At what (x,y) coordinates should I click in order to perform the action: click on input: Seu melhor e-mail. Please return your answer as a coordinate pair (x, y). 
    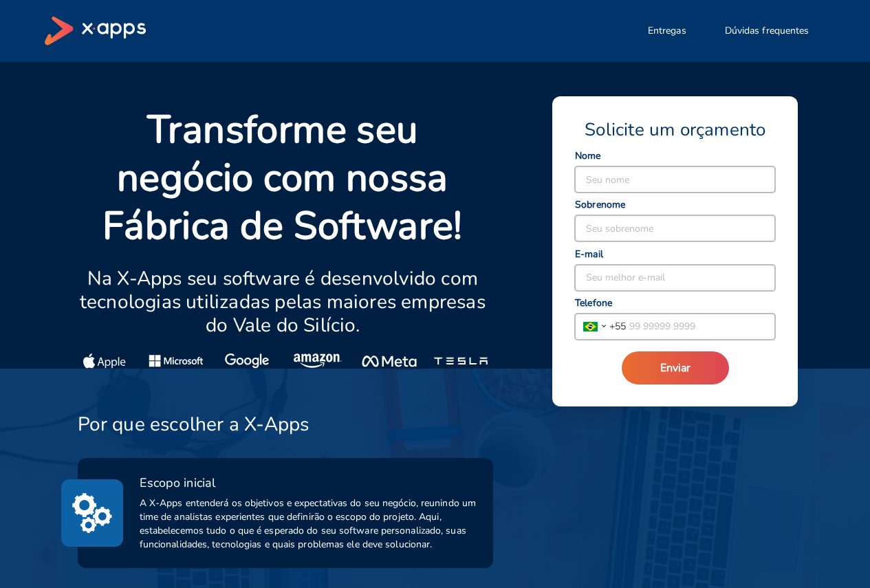
    Looking at the image, I should click on (674, 278).